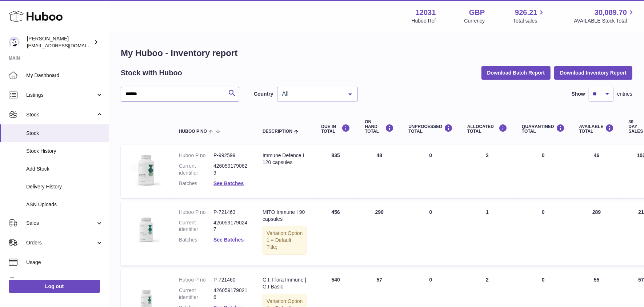 The image size is (644, 307). Describe the element at coordinates (430, 129) in the screenshot. I see `div: UNPROCESSED Total` at that location.